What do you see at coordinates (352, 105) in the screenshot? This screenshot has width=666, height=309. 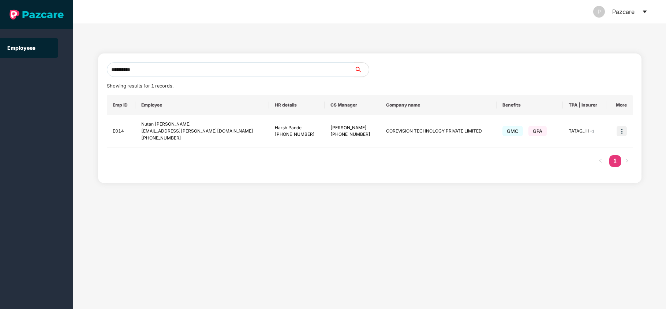 I see `th: CS Manager` at bounding box center [352, 105].